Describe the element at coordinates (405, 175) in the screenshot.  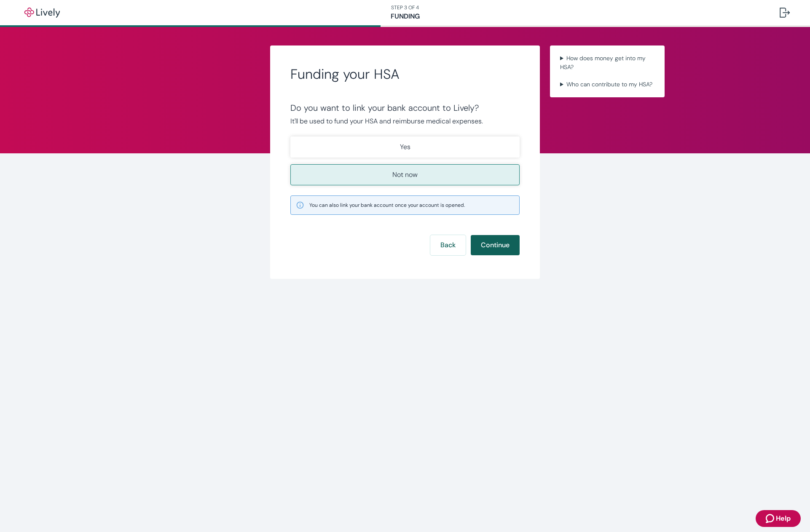
I see `button: Not now` at that location.